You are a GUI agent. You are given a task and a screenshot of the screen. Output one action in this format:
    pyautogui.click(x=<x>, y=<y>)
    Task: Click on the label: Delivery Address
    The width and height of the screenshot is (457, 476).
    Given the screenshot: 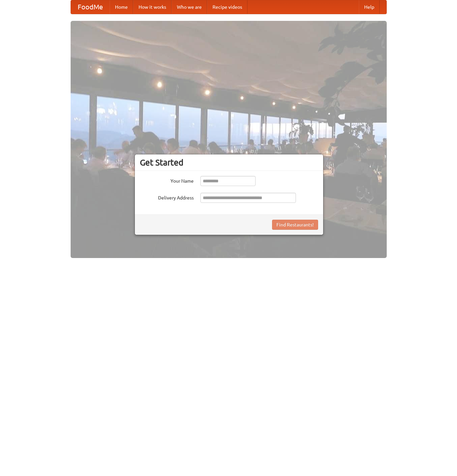 What is the action you would take?
    pyautogui.click(x=167, y=197)
    